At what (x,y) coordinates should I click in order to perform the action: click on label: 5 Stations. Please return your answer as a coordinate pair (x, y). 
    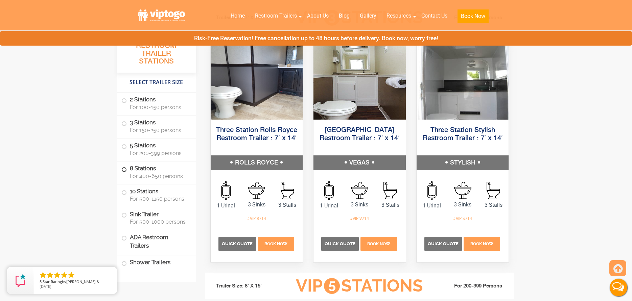
    Looking at the image, I should click on (156, 149).